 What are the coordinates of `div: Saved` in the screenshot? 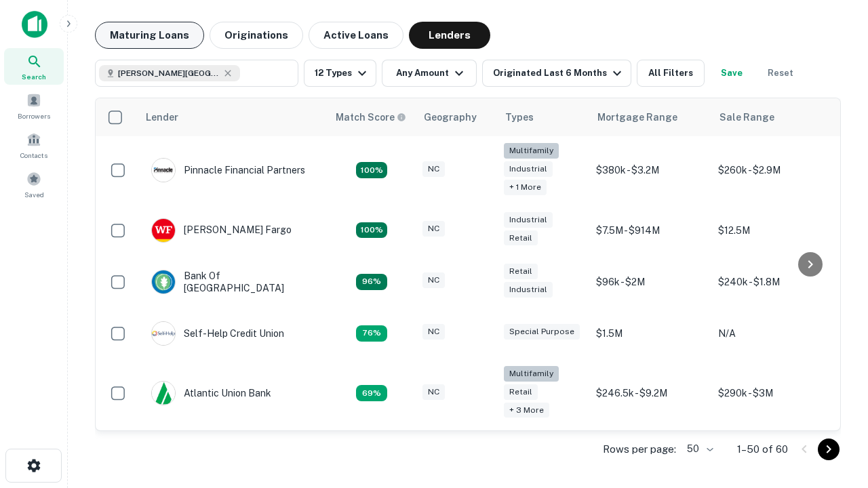 It's located at (34, 185).